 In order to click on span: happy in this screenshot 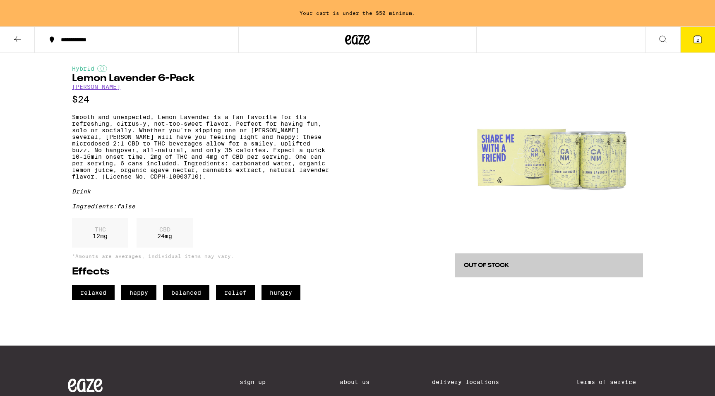, I will do `click(139, 293)`.